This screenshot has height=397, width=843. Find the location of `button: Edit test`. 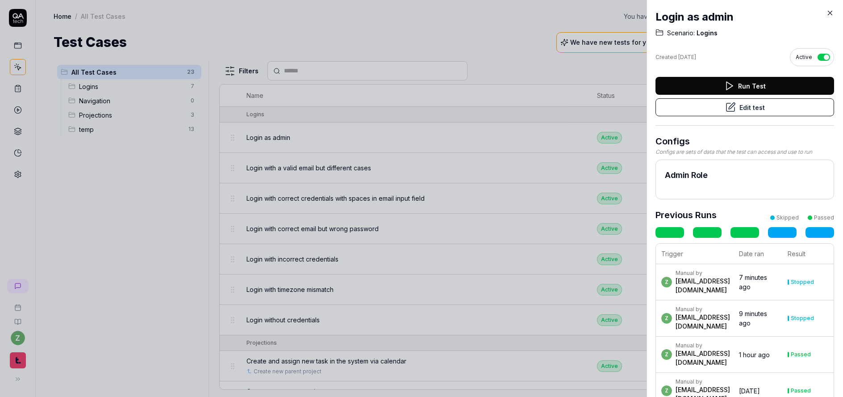

button: Edit test is located at coordinates (745, 107).